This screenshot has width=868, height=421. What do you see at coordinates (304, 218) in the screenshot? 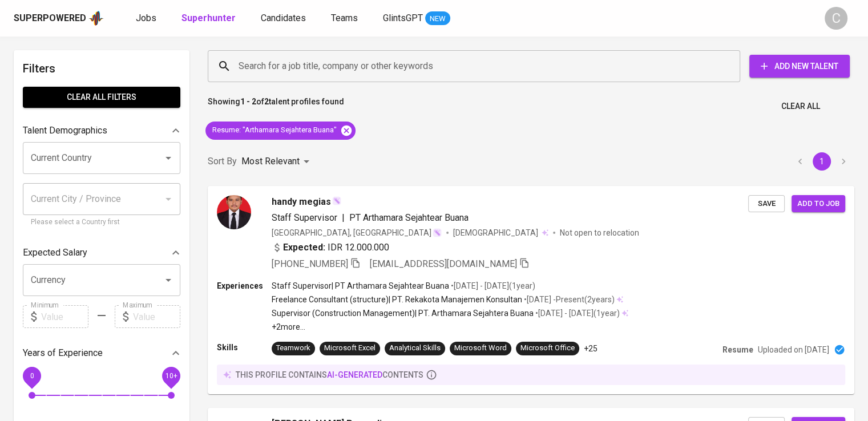
I see `span: Staff Supervisor` at bounding box center [304, 218].